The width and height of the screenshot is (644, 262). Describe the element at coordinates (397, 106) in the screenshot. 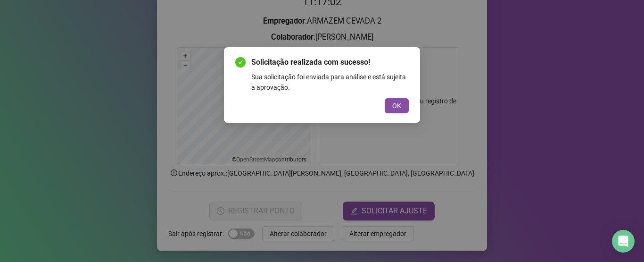

I see `span: OK` at that location.